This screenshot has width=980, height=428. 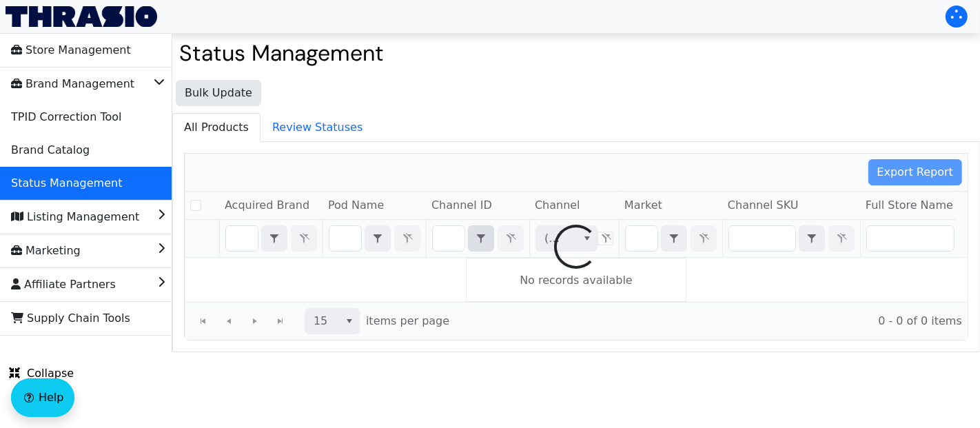 I want to click on span: TPID Correction Tool, so click(x=66, y=117).